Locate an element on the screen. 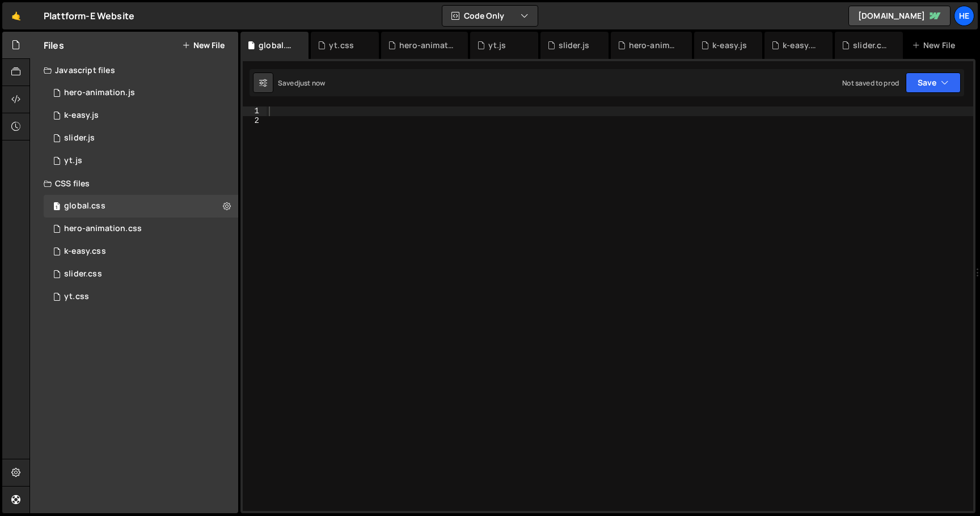 The image size is (980, 516). div: New File is located at coordinates (936, 45).